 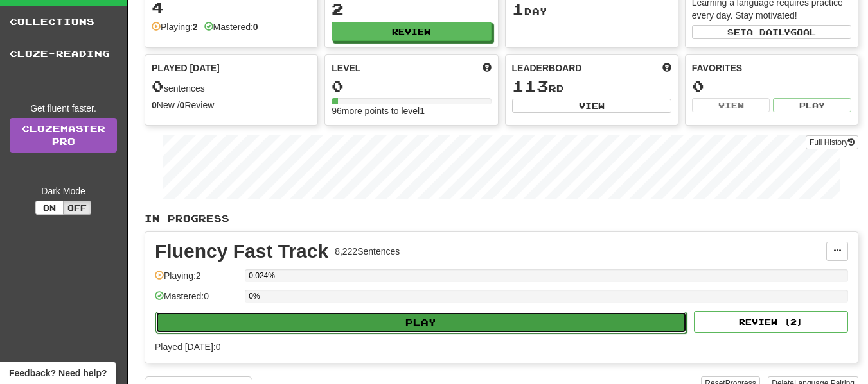 What do you see at coordinates (772, 68) in the screenshot?
I see `div: Favorites` at bounding box center [772, 68].